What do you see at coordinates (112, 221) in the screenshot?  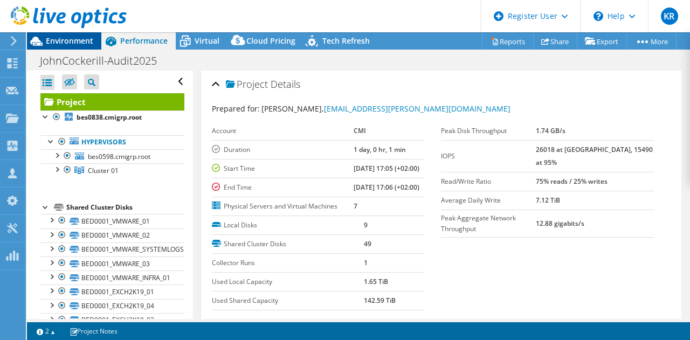 I see `a: BED0001_VMWARE_01` at bounding box center [112, 221].